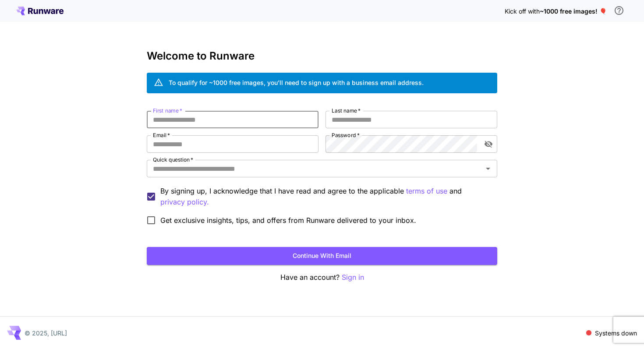 This screenshot has width=644, height=349. I want to click on label: First name, so click(167, 110).